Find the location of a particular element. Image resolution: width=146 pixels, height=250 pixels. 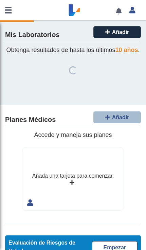

span: Obtenga resultados de hasta los últimos . is located at coordinates (73, 50).